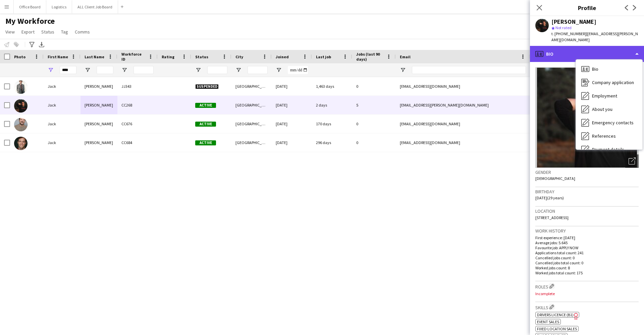 The height and width of the screenshot is (335, 644). Describe the element at coordinates (21, 87) in the screenshot. I see `img: Jack Gomm` at that location.